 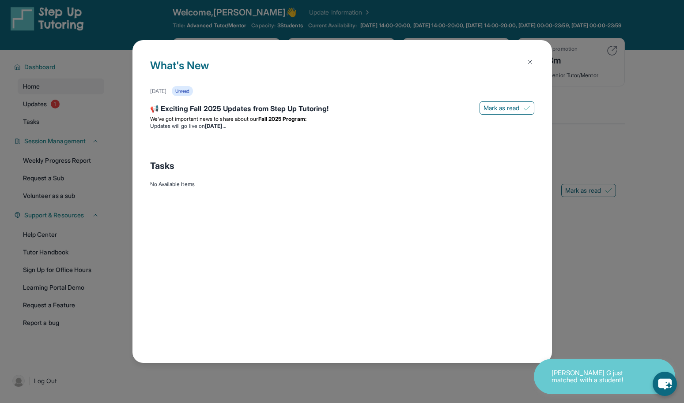 What do you see at coordinates (501, 108) in the screenshot?
I see `span: Mark as read` at bounding box center [501, 108].